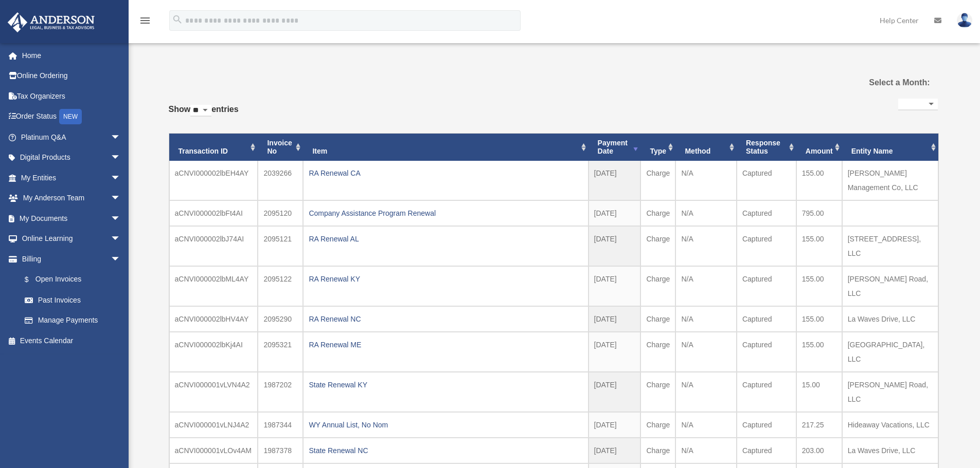 This screenshot has height=468, width=980. Describe the element at coordinates (445, 213) in the screenshot. I see `div: Company Assistance Program Renewal` at that location.